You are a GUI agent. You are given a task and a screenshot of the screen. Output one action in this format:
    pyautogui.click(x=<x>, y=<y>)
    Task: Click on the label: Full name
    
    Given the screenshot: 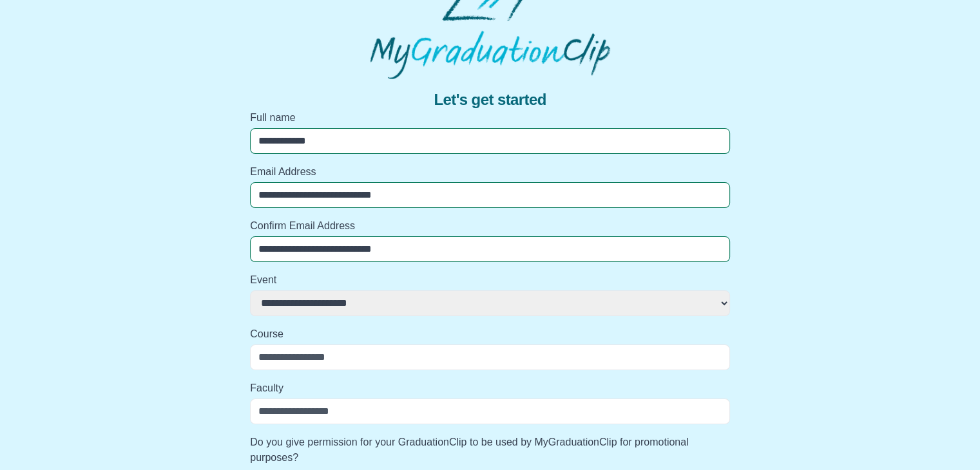 What is the action you would take?
    pyautogui.click(x=490, y=118)
    